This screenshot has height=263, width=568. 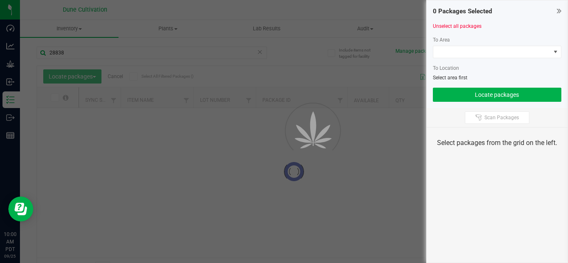 I want to click on span: To Area, so click(x=442, y=40).